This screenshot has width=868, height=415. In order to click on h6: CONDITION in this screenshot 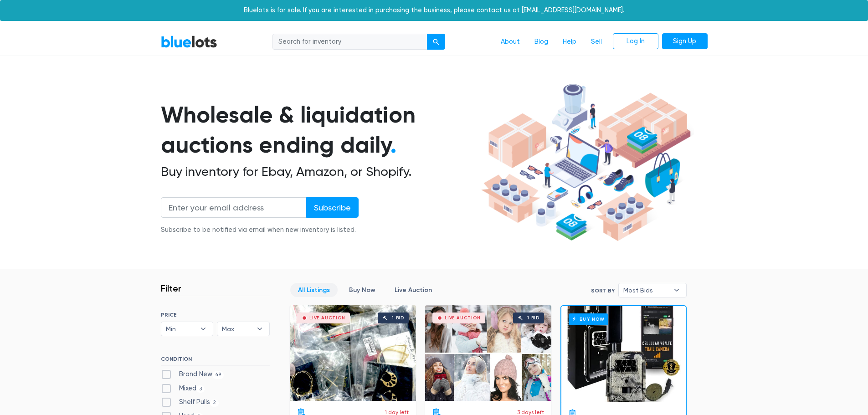, I will do `click(215, 361)`.